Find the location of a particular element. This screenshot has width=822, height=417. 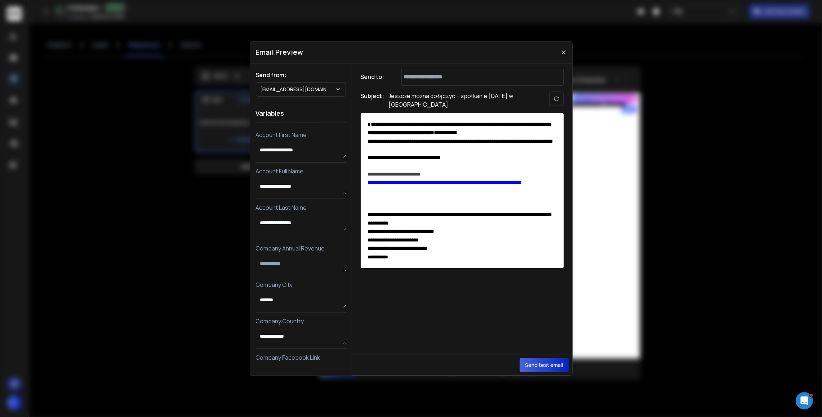

p: Account Last Name is located at coordinates (301, 208).